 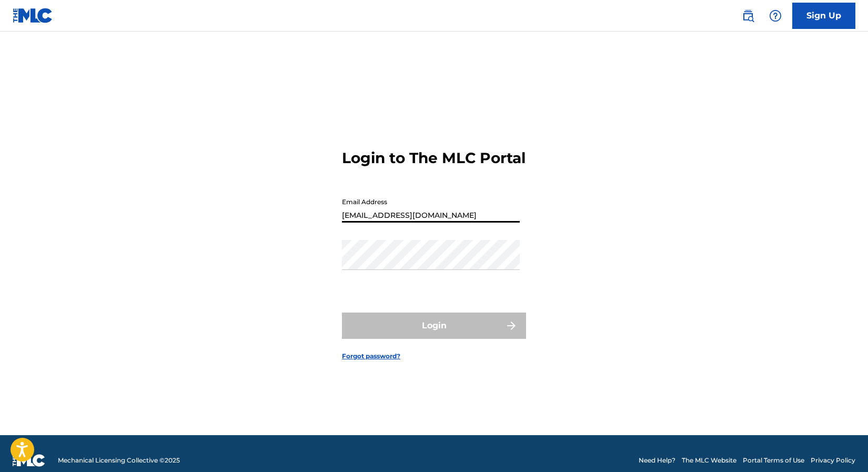 What do you see at coordinates (773, 461) in the screenshot?
I see `a: Portal Terms of Use` at bounding box center [773, 461].